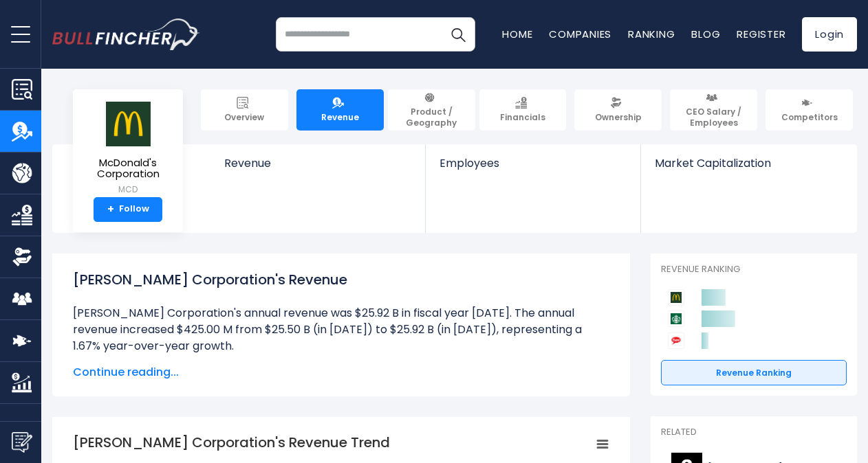  I want to click on p: Revenue Ranking, so click(754, 269).